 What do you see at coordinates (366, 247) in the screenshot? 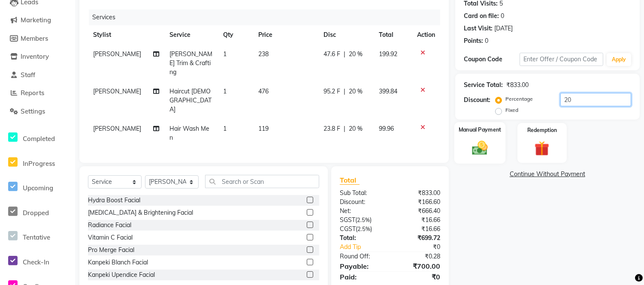
I see `a: Add Tip` at bounding box center [366, 247].